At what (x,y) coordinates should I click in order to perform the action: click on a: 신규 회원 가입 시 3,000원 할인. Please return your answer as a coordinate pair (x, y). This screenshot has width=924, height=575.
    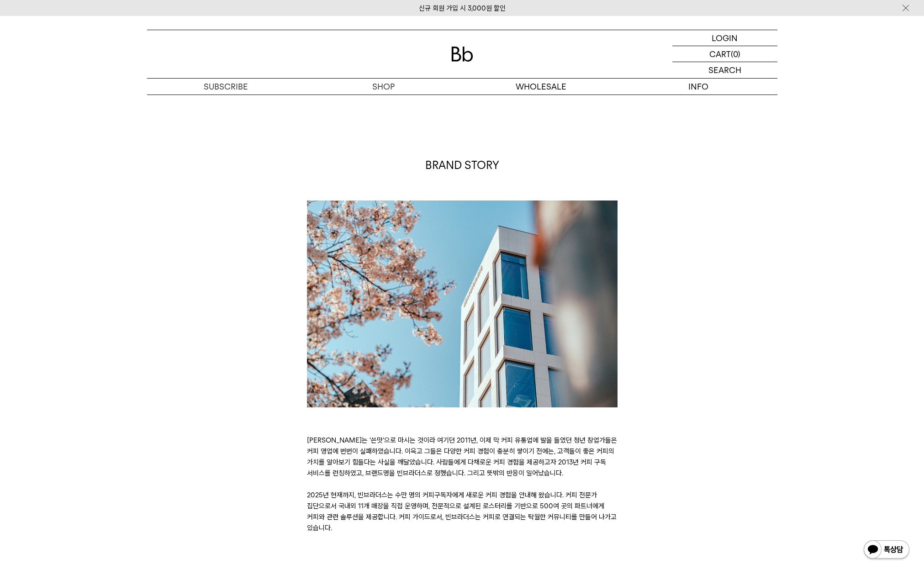
    Looking at the image, I should click on (462, 9).